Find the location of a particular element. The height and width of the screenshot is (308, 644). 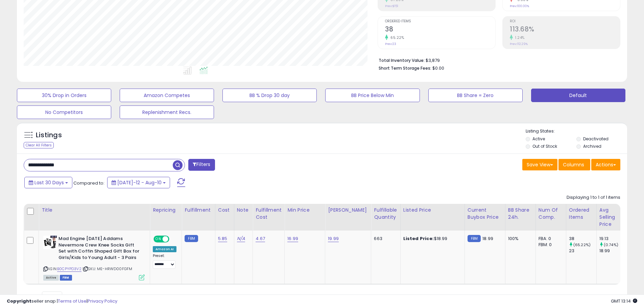

span: Ordered Items is located at coordinates (440, 21).